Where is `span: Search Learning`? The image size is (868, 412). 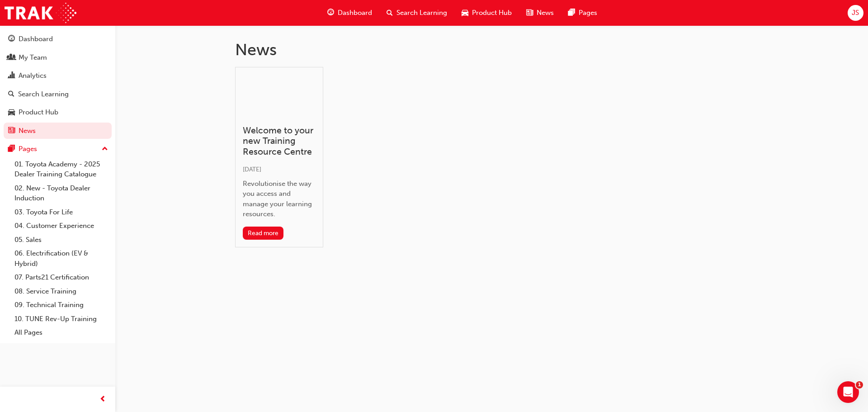 span: Search Learning is located at coordinates (422, 13).